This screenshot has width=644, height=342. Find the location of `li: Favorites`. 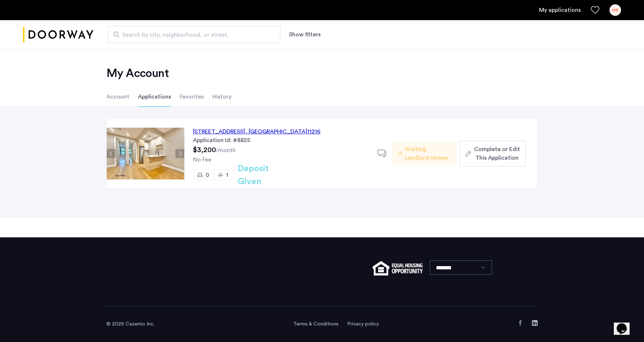

li: Favorites is located at coordinates (192, 97).